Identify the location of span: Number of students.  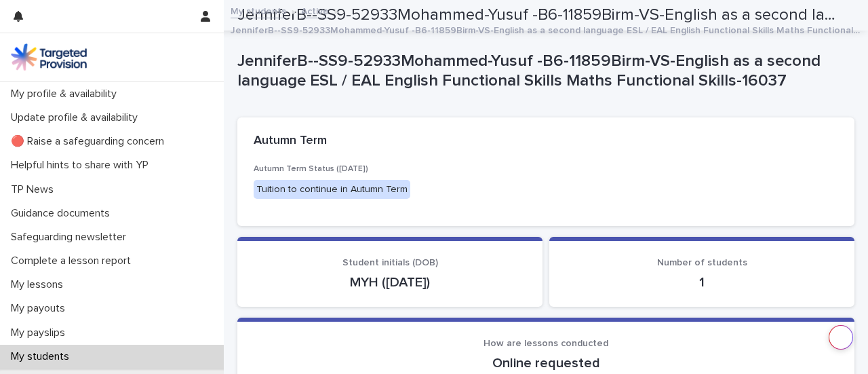
(701, 262).